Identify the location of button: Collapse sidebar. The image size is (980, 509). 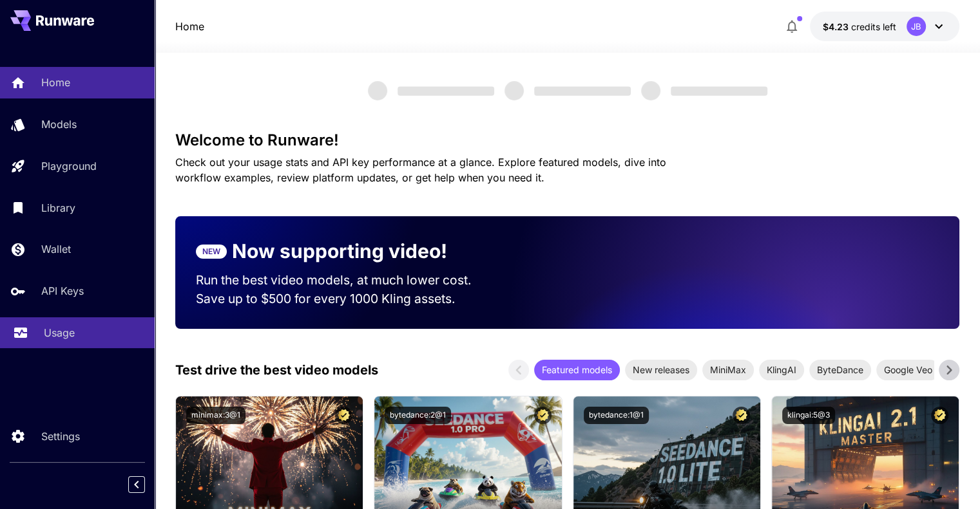
(136, 485).